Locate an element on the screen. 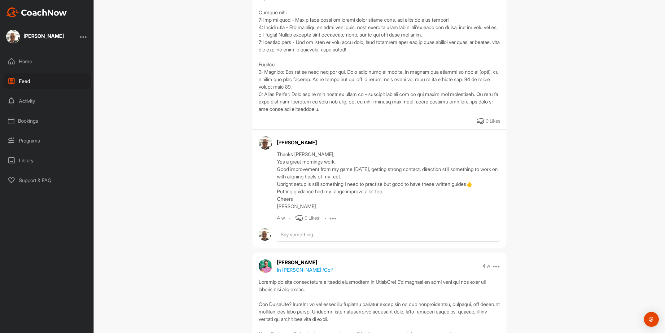  div: Open Intercom Messenger is located at coordinates (652, 320).